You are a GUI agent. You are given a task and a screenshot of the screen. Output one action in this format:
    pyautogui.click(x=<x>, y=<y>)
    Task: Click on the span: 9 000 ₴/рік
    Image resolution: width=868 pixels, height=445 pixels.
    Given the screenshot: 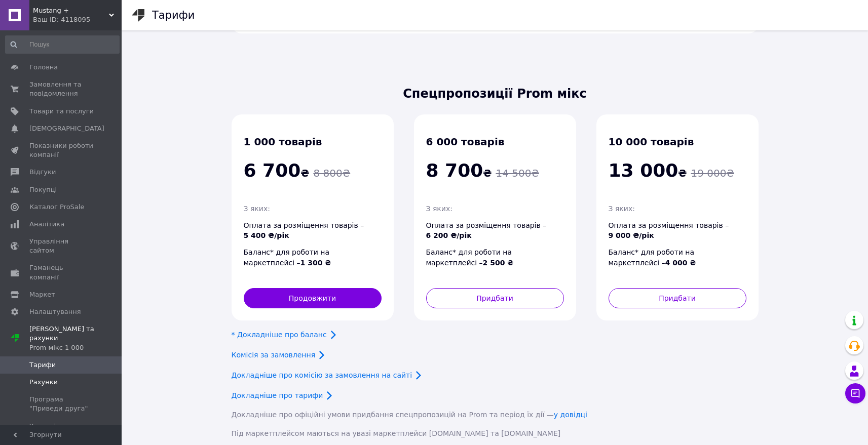 What is the action you would take?
    pyautogui.click(x=631, y=235)
    